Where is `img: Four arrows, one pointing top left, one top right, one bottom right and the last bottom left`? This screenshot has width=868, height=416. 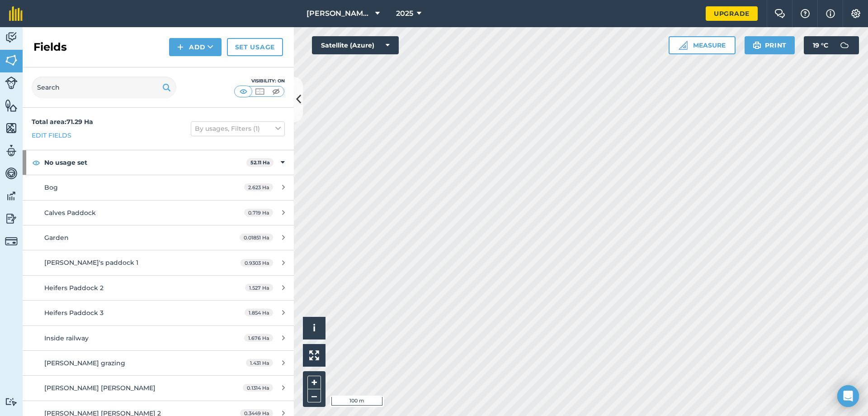
img: Four arrows, one pointing top left, one top right, one bottom right and the last bottom left is located at coordinates (314, 355).